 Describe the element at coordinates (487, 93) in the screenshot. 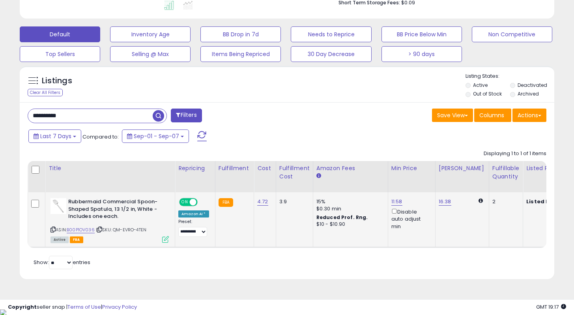

I see `label: Out of Stock` at that location.